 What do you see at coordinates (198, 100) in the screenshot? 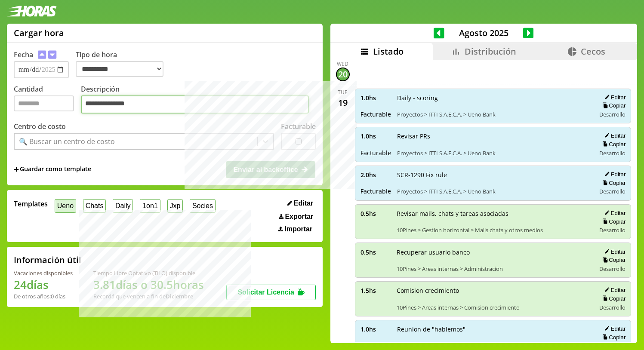
I see `label: Descripción` at bounding box center [198, 100].